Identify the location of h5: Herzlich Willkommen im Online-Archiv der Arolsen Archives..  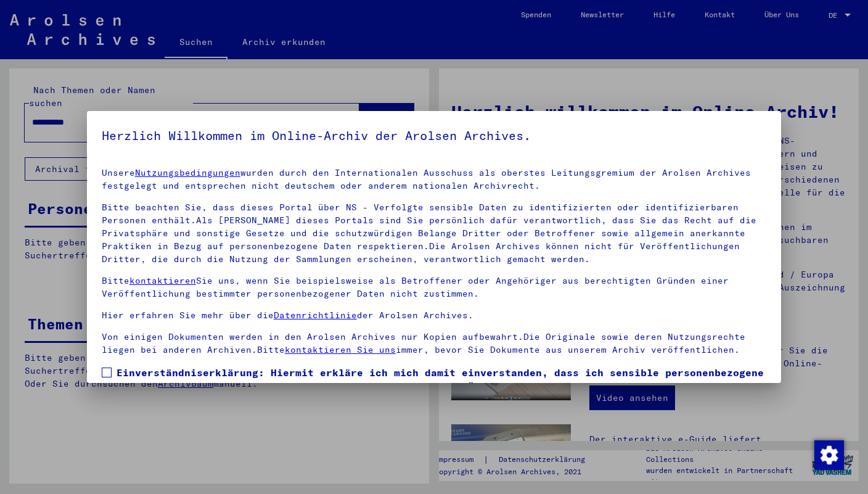
(434, 135).